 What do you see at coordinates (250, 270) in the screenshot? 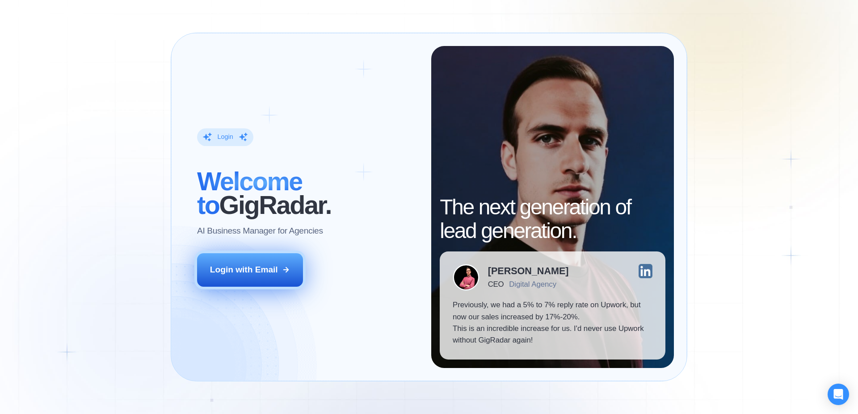
I see `button: Login with Email` at bounding box center [250, 270].